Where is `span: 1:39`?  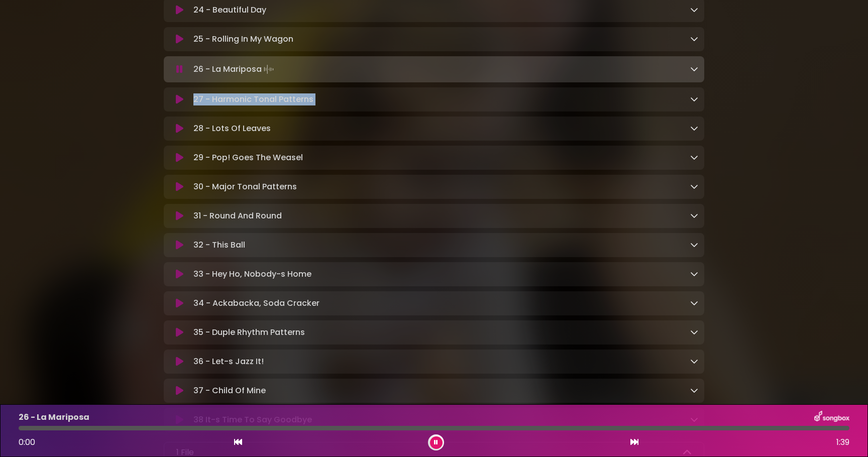 span: 1:39 is located at coordinates (843, 442).